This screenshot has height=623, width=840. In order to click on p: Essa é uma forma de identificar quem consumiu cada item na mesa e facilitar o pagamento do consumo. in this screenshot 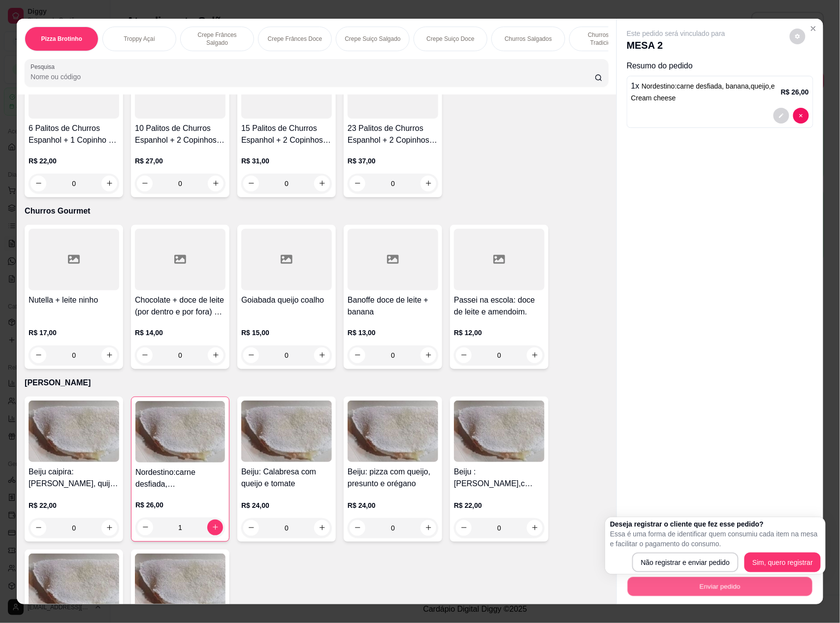, I will do `click(715, 539)`.